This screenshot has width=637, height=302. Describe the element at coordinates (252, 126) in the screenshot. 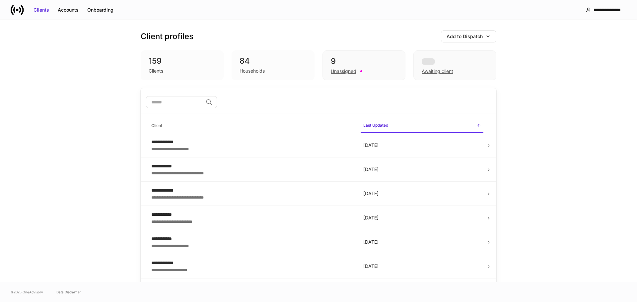

I see `span: Client` at that location.